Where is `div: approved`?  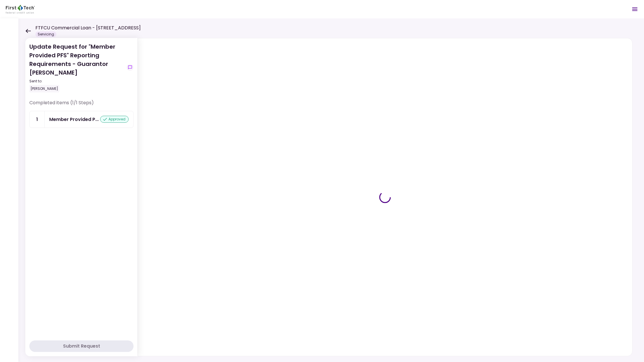
div: approved is located at coordinates (114, 119).